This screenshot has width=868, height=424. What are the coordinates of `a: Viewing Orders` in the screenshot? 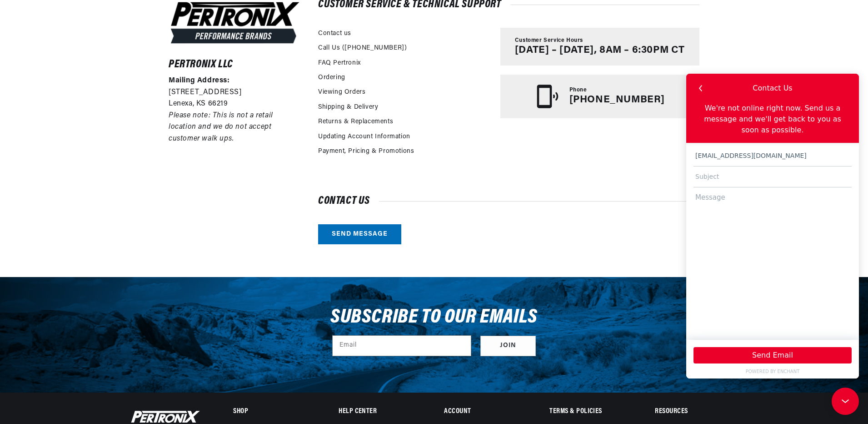 It's located at (342, 92).